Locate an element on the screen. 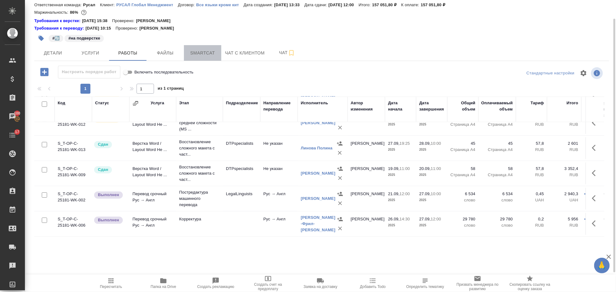 The image size is (616, 292). button: 2940.30 UAH; 12821.40 RUB; is located at coordinates (84, 12).